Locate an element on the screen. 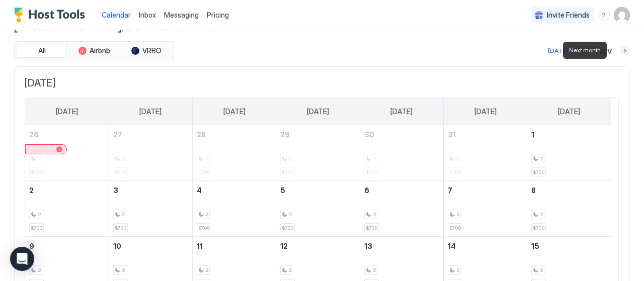  td: November 6, 2025 is located at coordinates (402, 209).